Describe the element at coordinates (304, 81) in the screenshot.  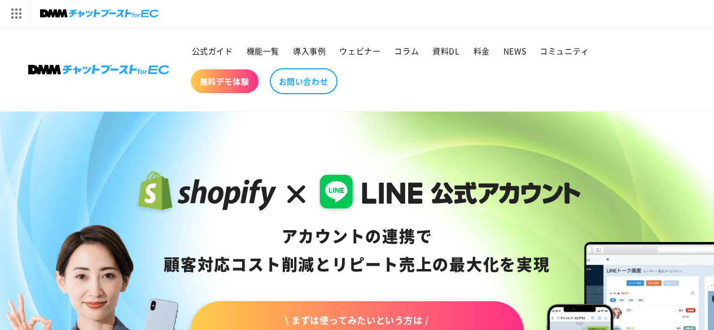
I see `a: お問い合わせ` at that location.